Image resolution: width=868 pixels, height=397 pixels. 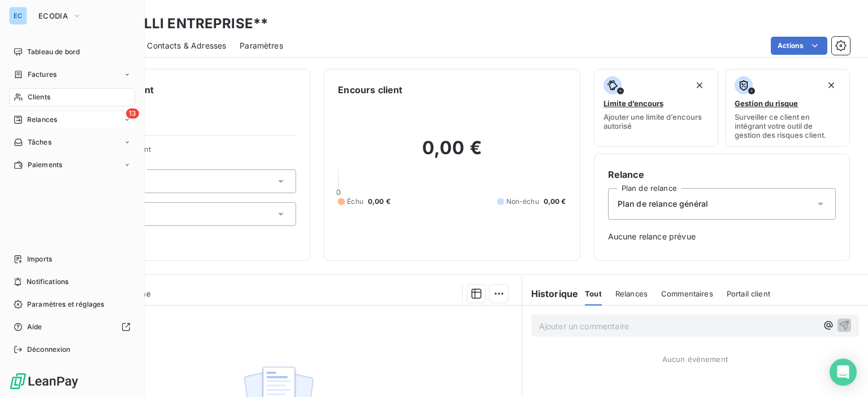 What do you see at coordinates (550, 293) in the screenshot?
I see `h6: Historique` at bounding box center [550, 293].